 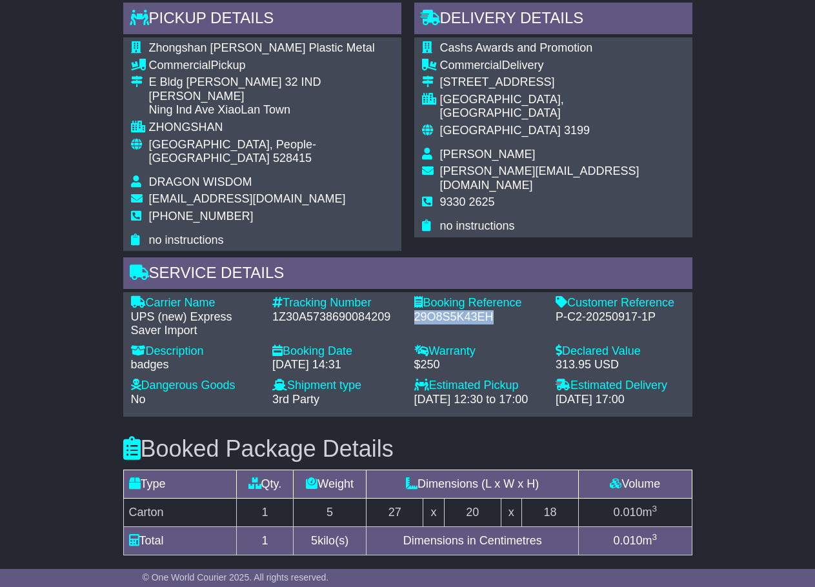 What do you see at coordinates (553, 20) in the screenshot?
I see `div: Delivery Details` at bounding box center [553, 20].